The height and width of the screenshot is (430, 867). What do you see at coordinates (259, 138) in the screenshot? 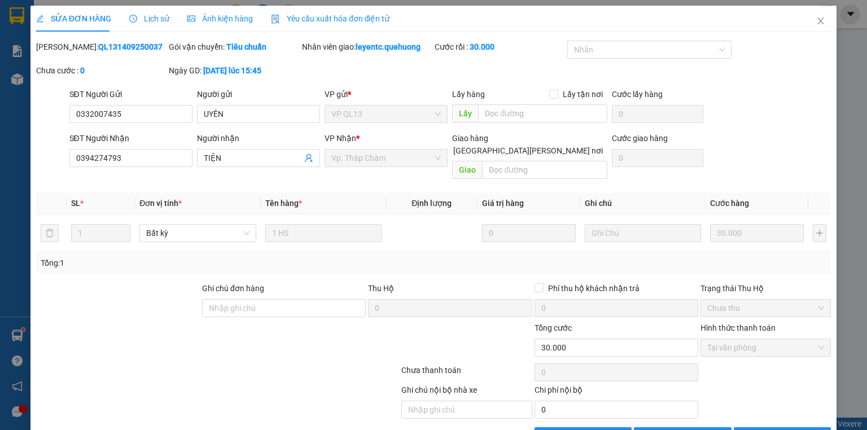
I see `div: Người nhận` at bounding box center [259, 138].